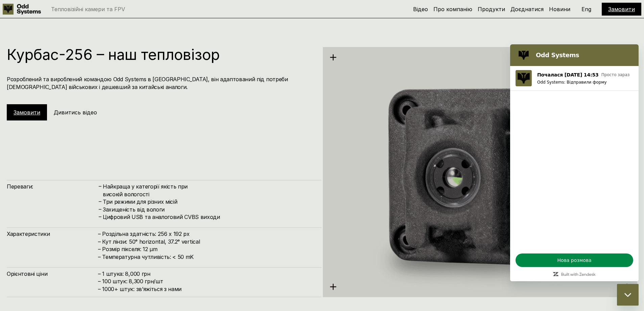  I want to click on span: – ⁠1000+ штук: звʼяжіться з нами, so click(140, 289).